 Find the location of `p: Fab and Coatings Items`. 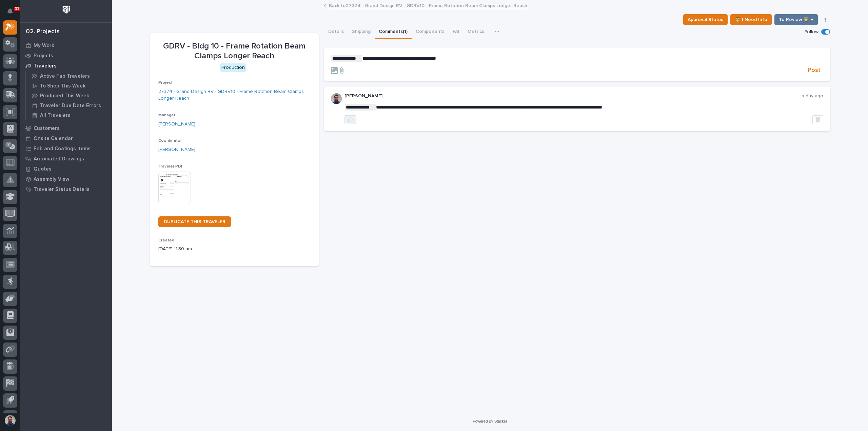

p: Fab and Coatings Items is located at coordinates (62, 149).